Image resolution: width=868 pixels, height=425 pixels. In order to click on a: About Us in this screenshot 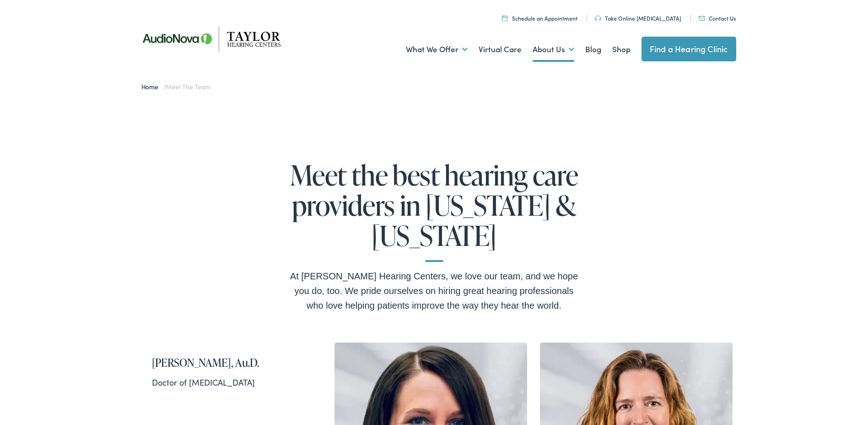, I will do `click(554, 49)`.